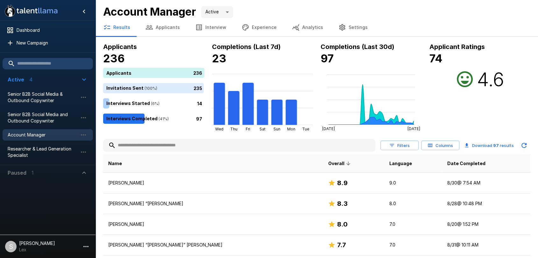 This screenshot has height=258, width=538. I want to click on button: Updated Today - 6:11 AM, so click(524, 145).